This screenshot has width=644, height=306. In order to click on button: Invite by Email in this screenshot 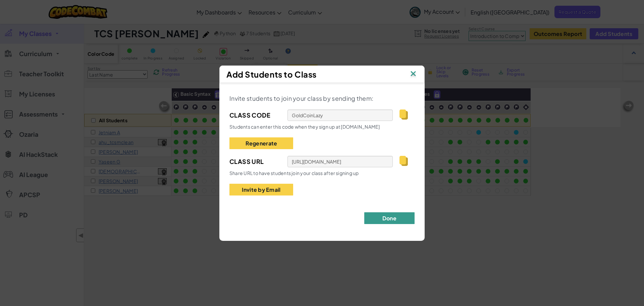, I will do `click(261, 189)`.